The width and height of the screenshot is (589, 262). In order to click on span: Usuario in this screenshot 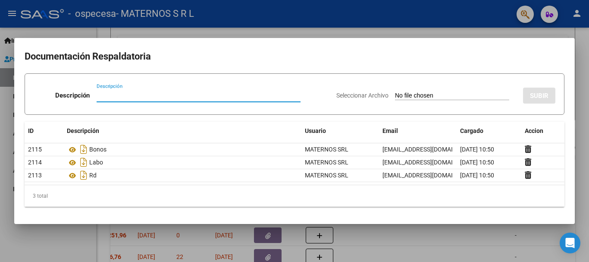, I will do `click(315, 131)`.